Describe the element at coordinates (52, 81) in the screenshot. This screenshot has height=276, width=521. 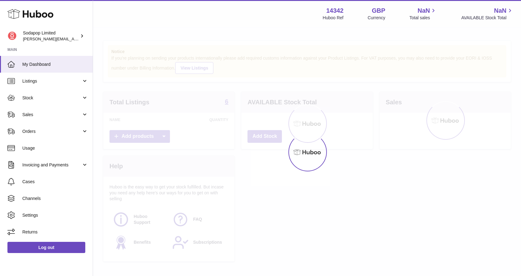
I see `span: Listings` at that location.